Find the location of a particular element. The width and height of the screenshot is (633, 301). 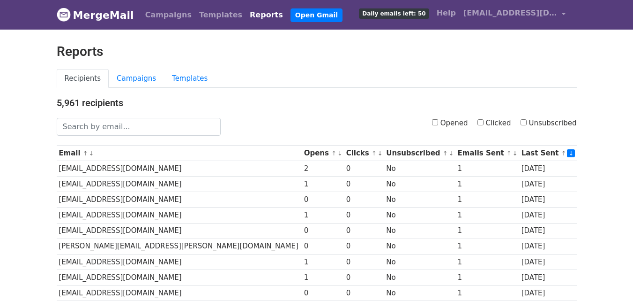

img: MergeMail logo is located at coordinates (64, 15).